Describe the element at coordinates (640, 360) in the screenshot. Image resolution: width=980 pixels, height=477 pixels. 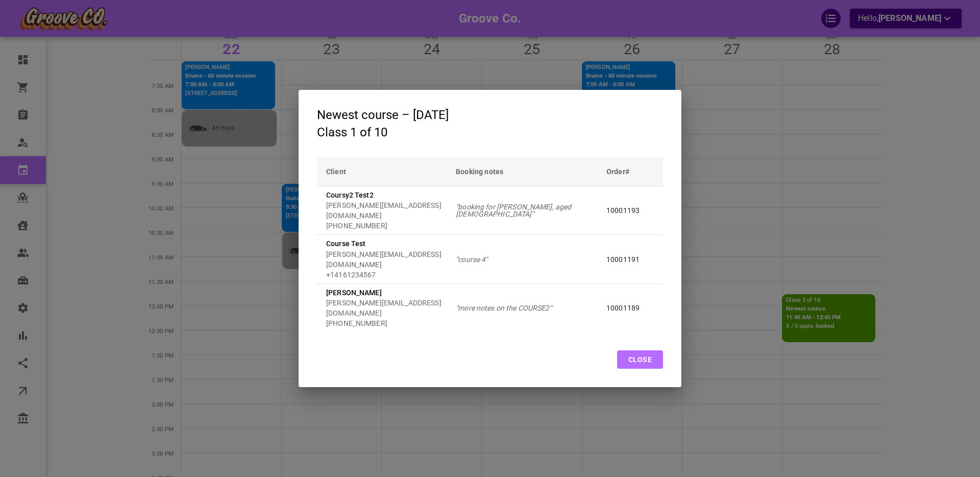
I see `button: Close` at that location.